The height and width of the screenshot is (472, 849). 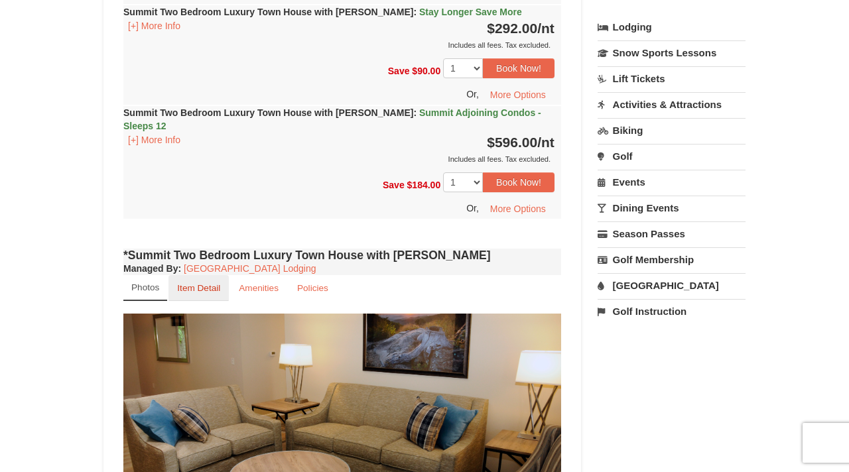 What do you see at coordinates (671, 156) in the screenshot?
I see `a: Golf` at bounding box center [671, 156].